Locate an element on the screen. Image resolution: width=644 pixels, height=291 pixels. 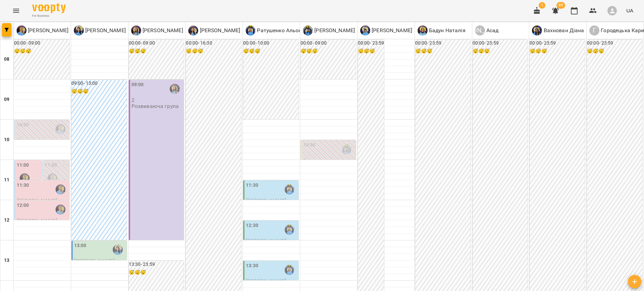
p: 2 is located at coordinates (157, 100).